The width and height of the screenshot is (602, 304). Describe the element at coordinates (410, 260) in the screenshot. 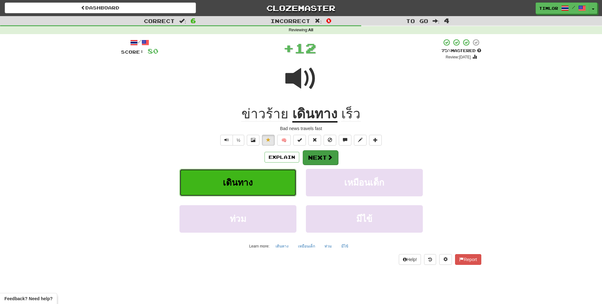

I see `button: Help!` at that location.